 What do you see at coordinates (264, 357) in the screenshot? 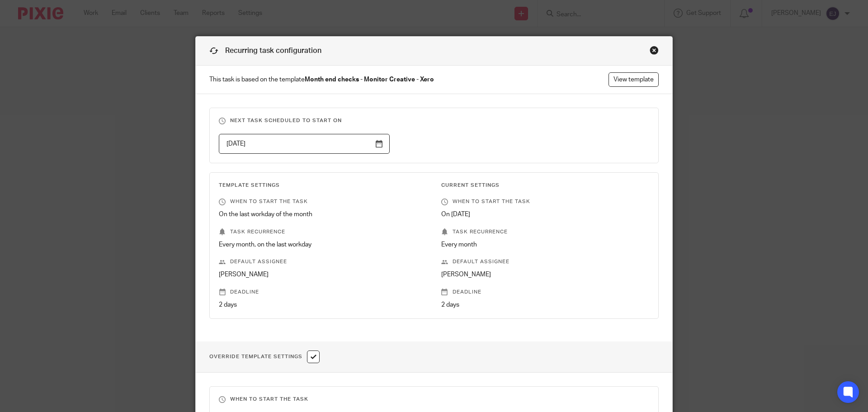
I see `h1: Override Template Settings` at bounding box center [264, 357].